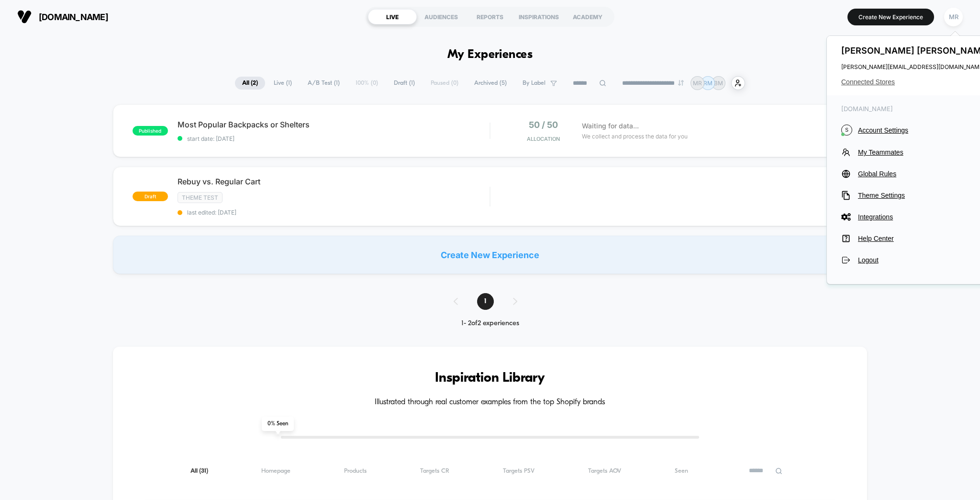  Describe the element at coordinates (681, 471) in the screenshot. I see `span: Seen` at that location.